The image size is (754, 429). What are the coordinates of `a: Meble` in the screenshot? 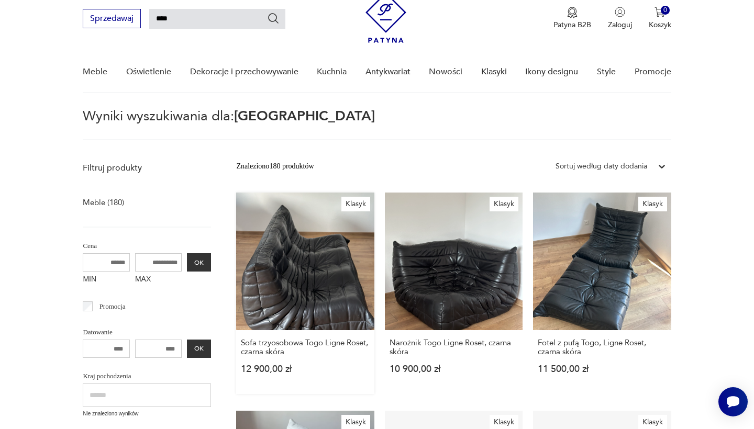 It's located at (95, 72).